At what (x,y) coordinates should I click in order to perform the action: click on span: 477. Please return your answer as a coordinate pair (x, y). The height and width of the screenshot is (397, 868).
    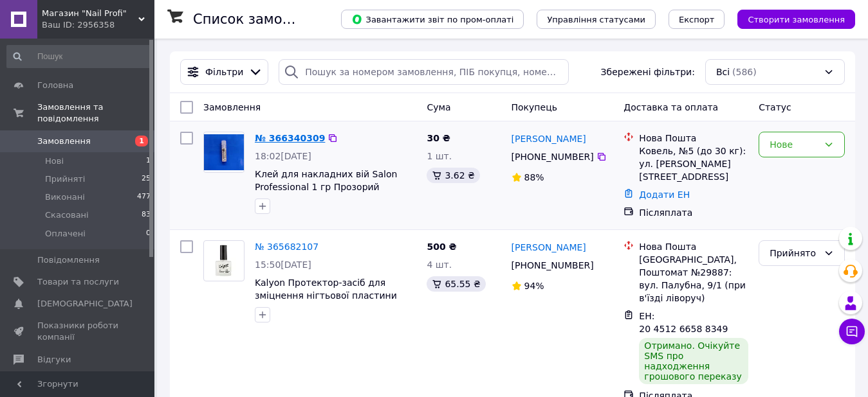
    Looking at the image, I should click on (143, 198).